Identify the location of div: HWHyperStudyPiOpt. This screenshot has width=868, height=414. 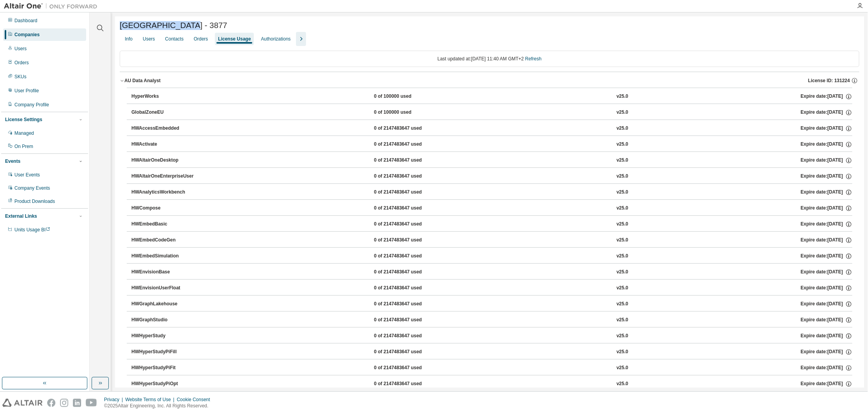
(166, 384).